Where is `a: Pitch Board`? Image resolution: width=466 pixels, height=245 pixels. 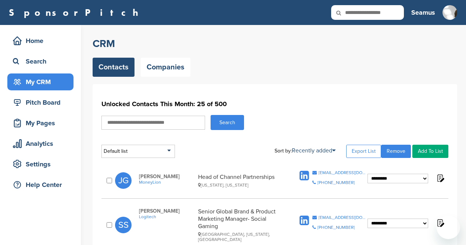 a: Pitch Board is located at coordinates (40, 102).